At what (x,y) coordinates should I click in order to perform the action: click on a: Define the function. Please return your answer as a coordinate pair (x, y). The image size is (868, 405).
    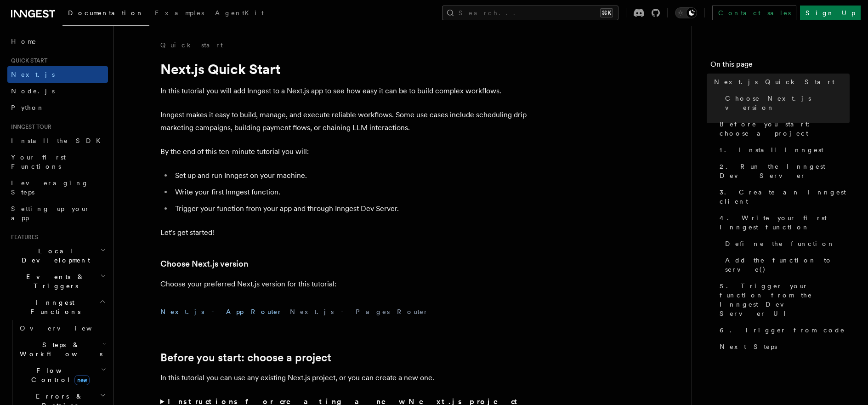
    Looking at the image, I should click on (785, 244).